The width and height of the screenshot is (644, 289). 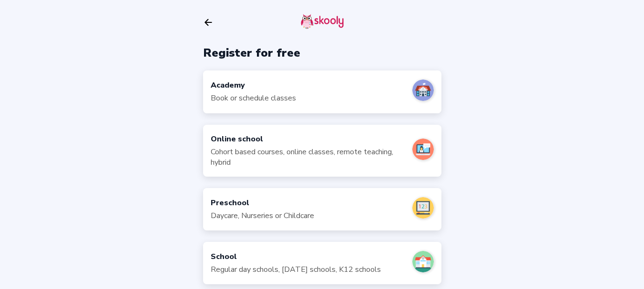 I want to click on div: Academy, so click(x=253, y=85).